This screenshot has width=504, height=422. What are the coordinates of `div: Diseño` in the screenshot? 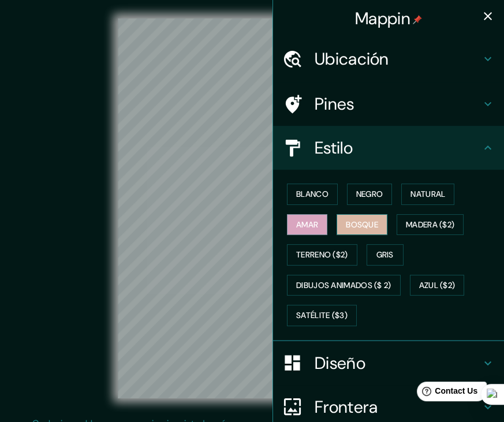 It's located at (388, 363).